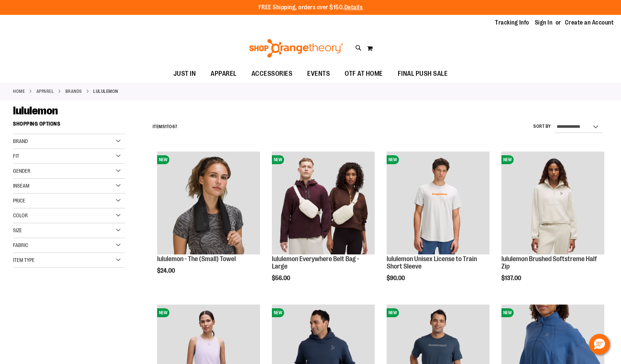  What do you see at coordinates (323, 203) in the screenshot?
I see `img: lululemon Everywhere Belt Bag - Large` at bounding box center [323, 203].